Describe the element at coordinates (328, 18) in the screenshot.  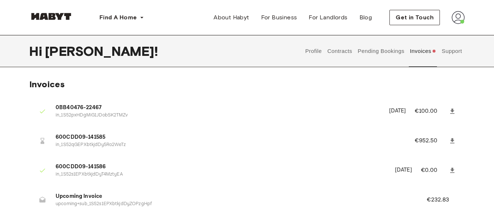
I see `span: For Landlords` at that location.